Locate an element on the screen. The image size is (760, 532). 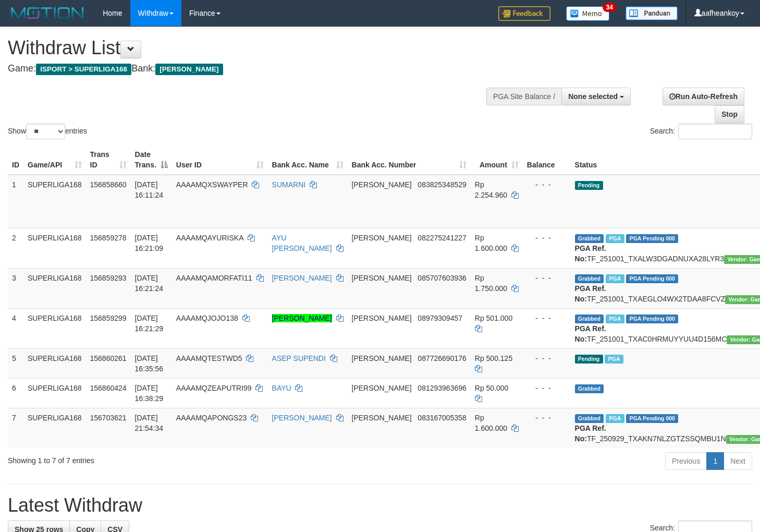
span: 156860261 is located at coordinates (108, 358).